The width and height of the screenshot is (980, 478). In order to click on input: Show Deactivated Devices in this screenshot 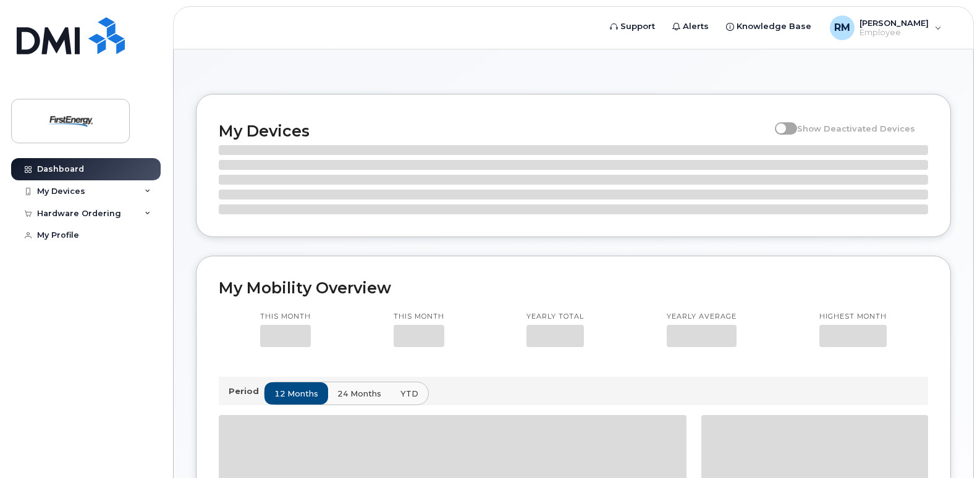, I will do `click(780, 122)`.